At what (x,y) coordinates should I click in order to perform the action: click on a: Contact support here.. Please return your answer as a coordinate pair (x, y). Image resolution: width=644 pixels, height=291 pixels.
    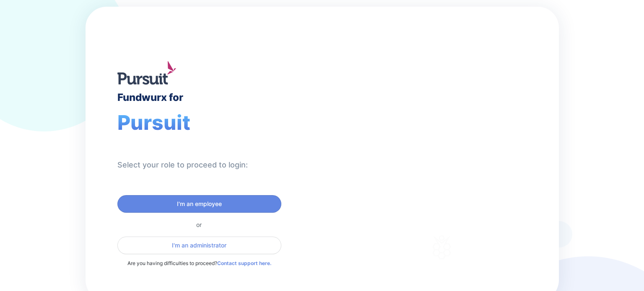
    Looking at the image, I should click on (244, 263).